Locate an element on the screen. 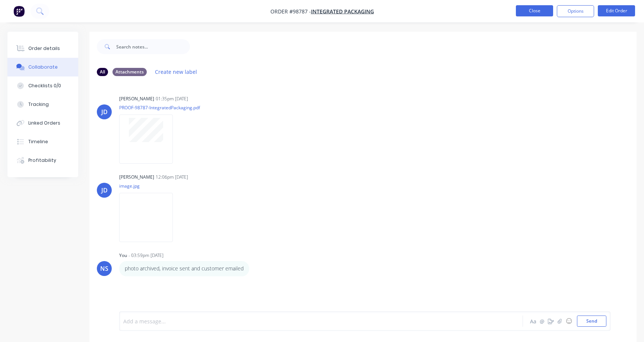  div: Collaborate is located at coordinates (43, 67).